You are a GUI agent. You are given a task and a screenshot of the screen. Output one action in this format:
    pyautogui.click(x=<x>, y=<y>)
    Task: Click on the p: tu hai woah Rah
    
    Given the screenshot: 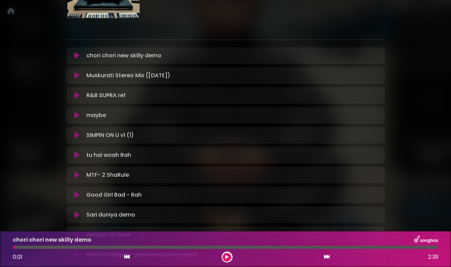 What is the action you would take?
    pyautogui.click(x=109, y=155)
    